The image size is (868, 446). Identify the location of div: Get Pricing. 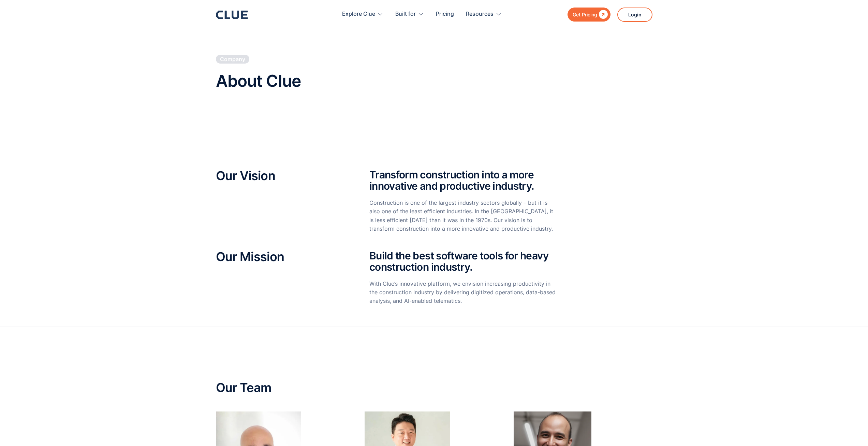
(585, 15).